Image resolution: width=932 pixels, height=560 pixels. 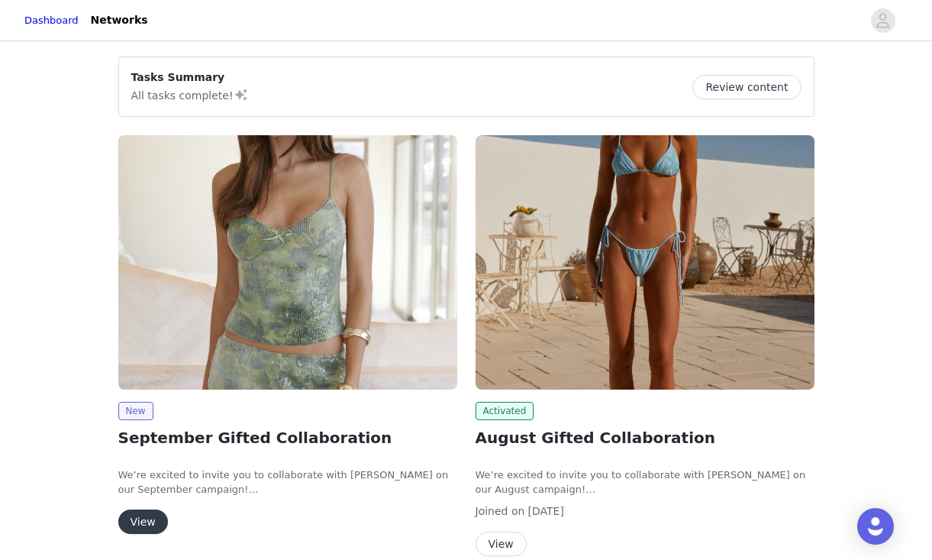 What do you see at coordinates (136, 411) in the screenshot?
I see `span: New` at bounding box center [136, 411].